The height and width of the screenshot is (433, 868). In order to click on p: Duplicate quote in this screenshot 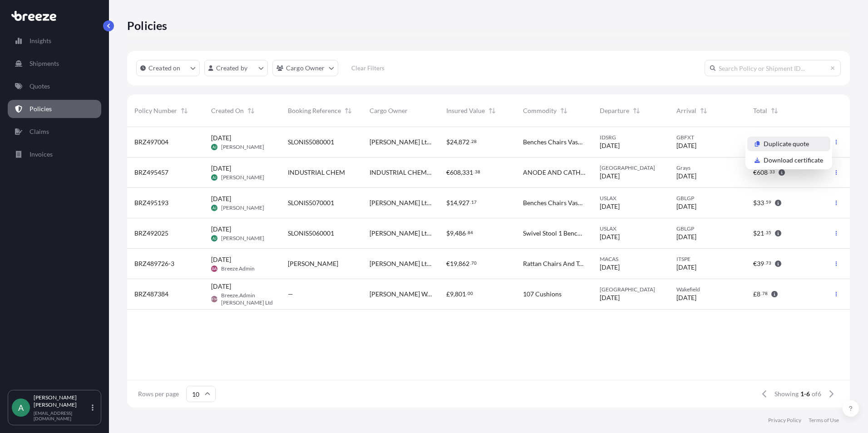, I will do `click(786, 144)`.